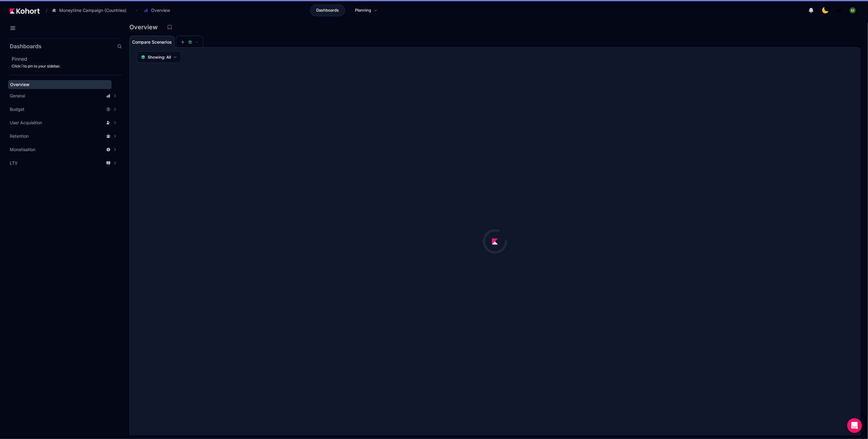 The height and width of the screenshot is (439, 868). Describe the element at coordinates (158, 10) in the screenshot. I see `button: Overview` at that location.